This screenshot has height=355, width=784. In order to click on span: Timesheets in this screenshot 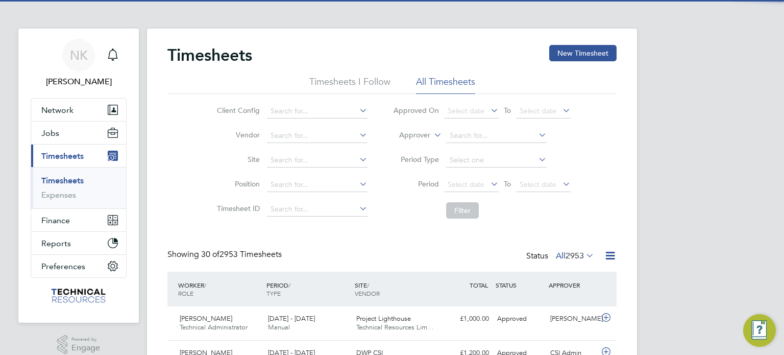, I will do `click(62, 156)`.